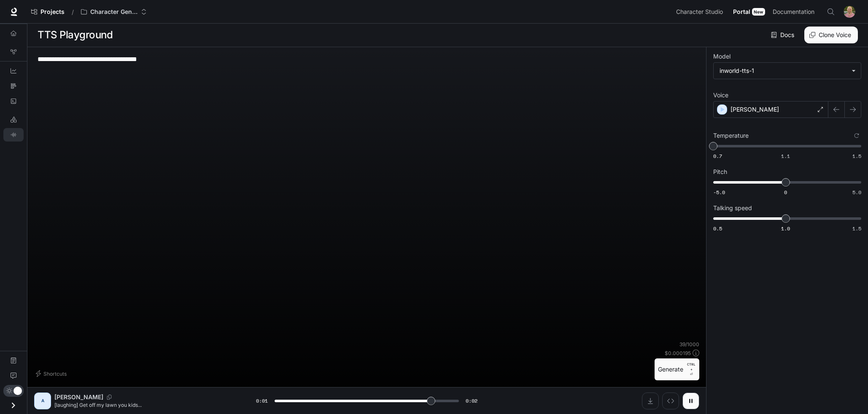 The height and width of the screenshot is (414, 868). Describe the element at coordinates (783, 35) in the screenshot. I see `a: Docs` at that location.